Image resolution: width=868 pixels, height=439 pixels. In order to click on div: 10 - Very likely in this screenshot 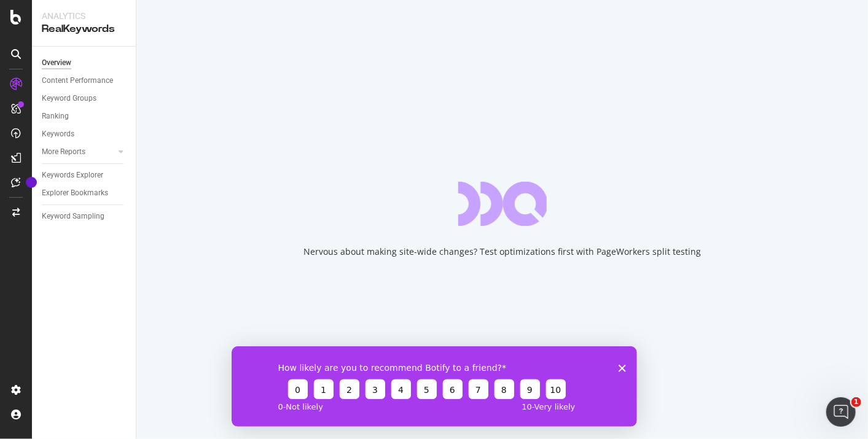, I will do `click(287, 60)`.